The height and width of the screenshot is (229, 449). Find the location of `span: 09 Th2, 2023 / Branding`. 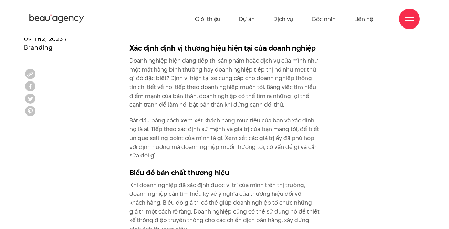

span: 09 Th2, 2023 / Branding is located at coordinates (46, 43).